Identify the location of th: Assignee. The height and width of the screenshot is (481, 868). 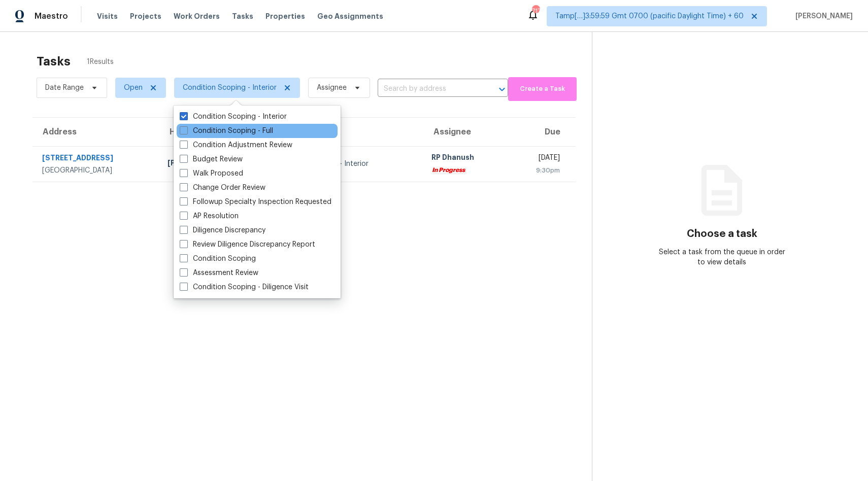
(465, 132).